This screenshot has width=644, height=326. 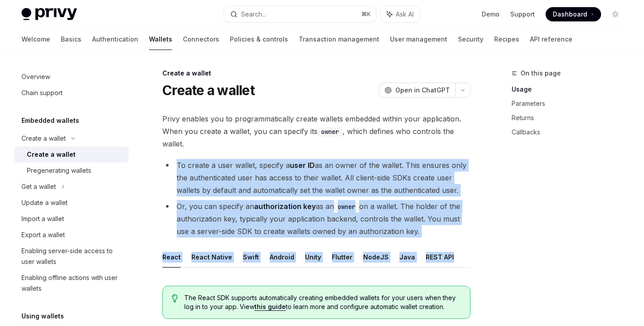 I want to click on button: Unity, so click(x=313, y=257).